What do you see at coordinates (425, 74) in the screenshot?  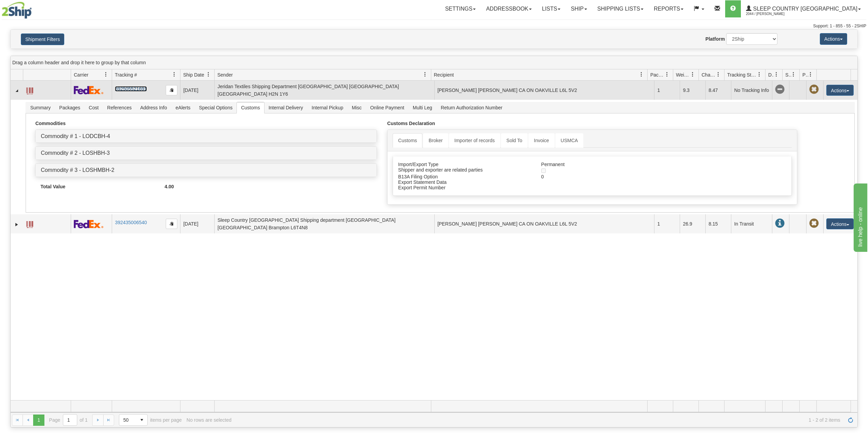 I see `a: Sender filter column settings` at bounding box center [425, 74].